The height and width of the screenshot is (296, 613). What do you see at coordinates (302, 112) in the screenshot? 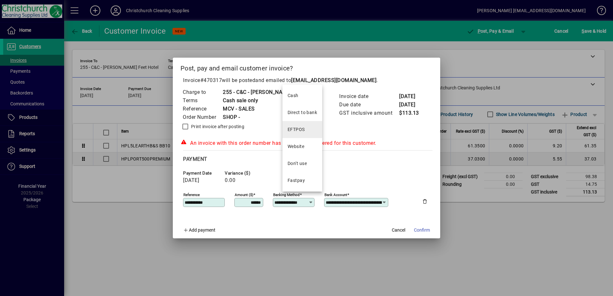
I see `mat-option: Direct to bank` at bounding box center [302, 112].